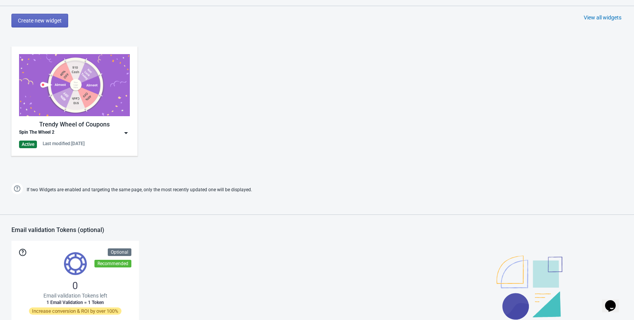  Describe the element at coordinates (529, 287) in the screenshot. I see `img: illustration.svg` at that location.